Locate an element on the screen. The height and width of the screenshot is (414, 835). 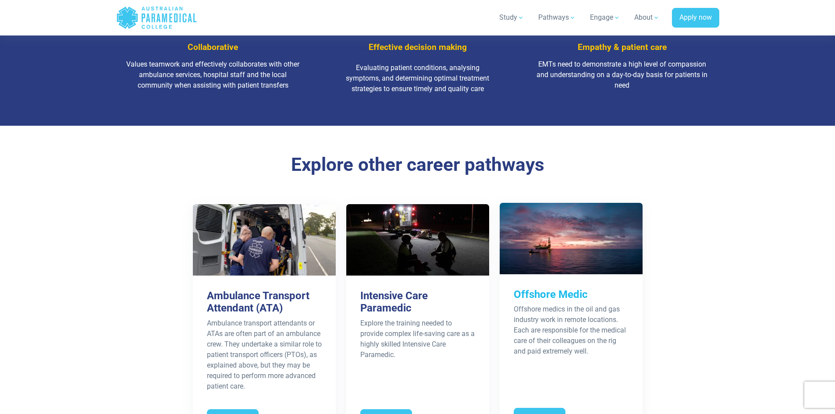
span: Empathy & patient care is located at coordinates (622, 47).